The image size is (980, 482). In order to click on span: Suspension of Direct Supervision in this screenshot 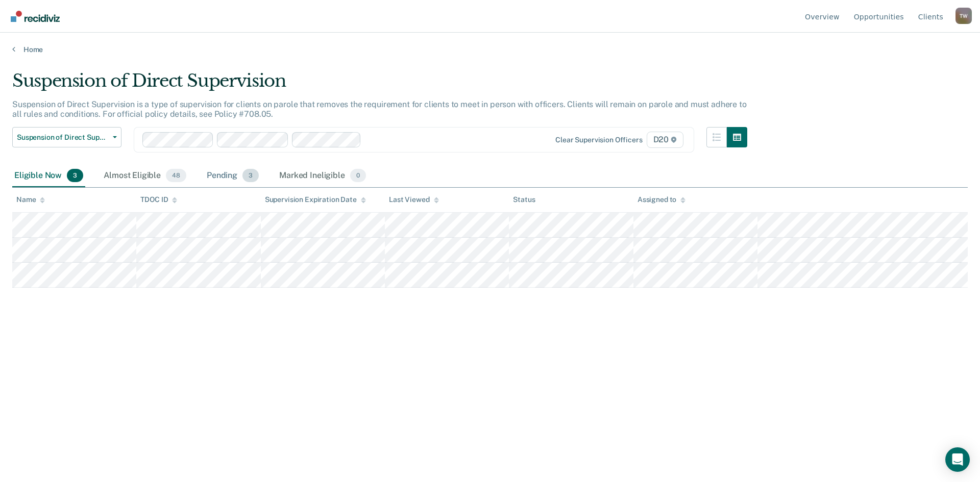, I will do `click(63, 138)`.